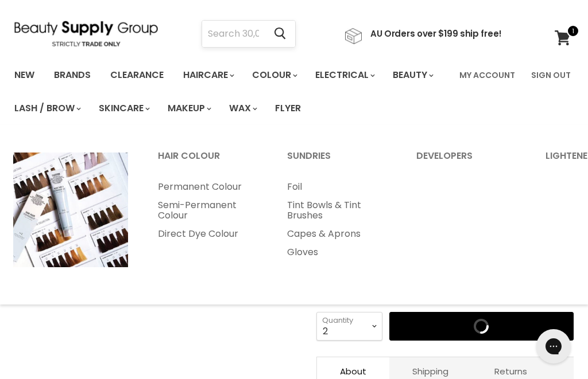  What do you see at coordinates (207, 210) in the screenshot?
I see `a: Semi-Permanent Colour` at bounding box center [207, 210].